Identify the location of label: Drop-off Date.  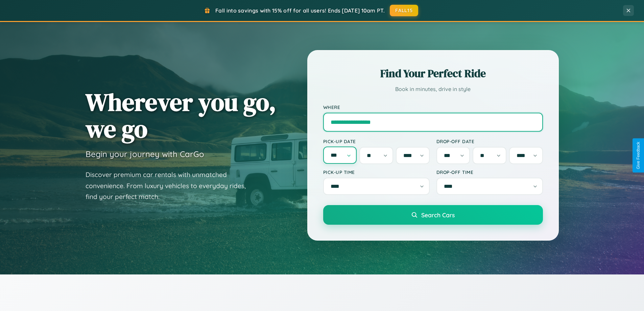
(490, 141).